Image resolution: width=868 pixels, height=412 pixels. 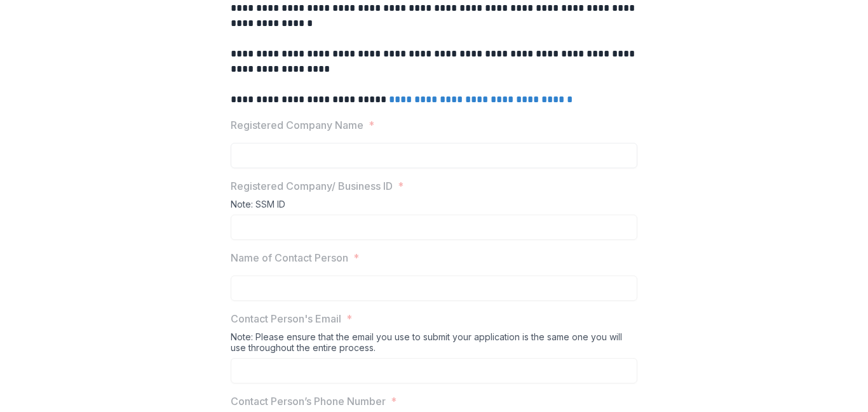 I want to click on p: Name of Contact Person, so click(x=289, y=258).